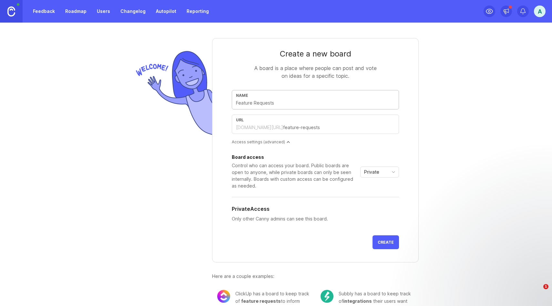  Describe the element at coordinates (315, 95) in the screenshot. I see `div: Name` at that location.